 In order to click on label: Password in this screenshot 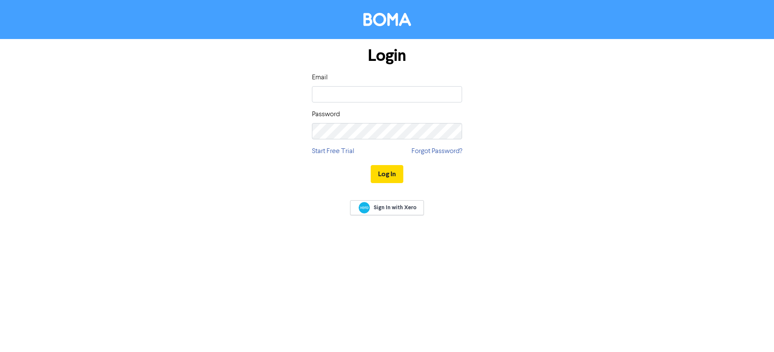, I will do `click(326, 115)`.